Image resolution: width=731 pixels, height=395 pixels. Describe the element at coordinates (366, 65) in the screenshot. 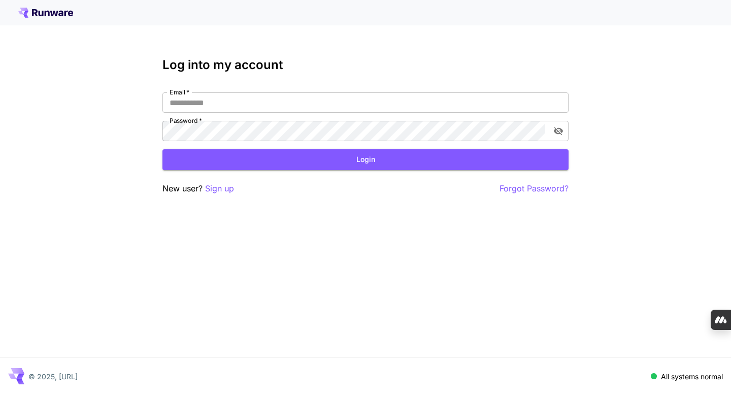

I see `h3: Log into my account` at that location.